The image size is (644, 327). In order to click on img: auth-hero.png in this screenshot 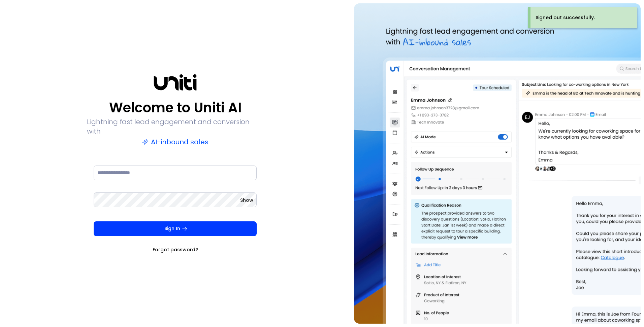, I will do `click(497, 164)`.